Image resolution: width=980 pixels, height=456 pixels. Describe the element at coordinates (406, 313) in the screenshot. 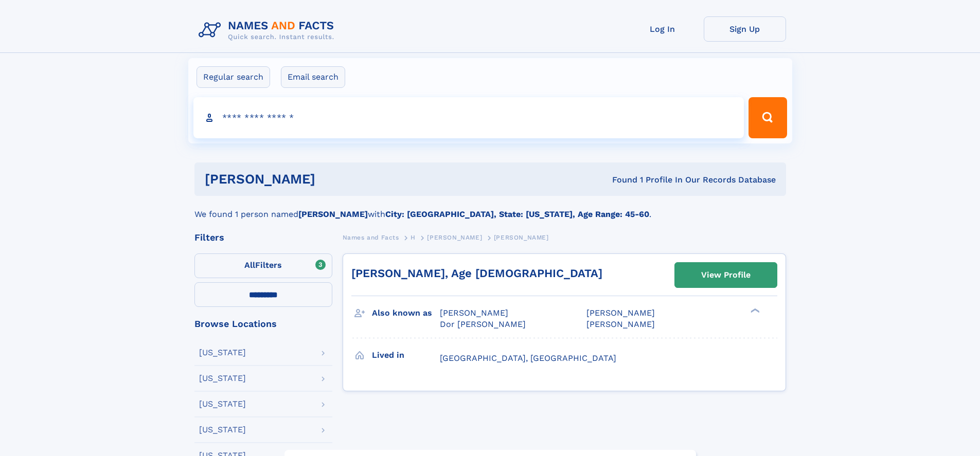

I see `h3: Also known as` at that location.